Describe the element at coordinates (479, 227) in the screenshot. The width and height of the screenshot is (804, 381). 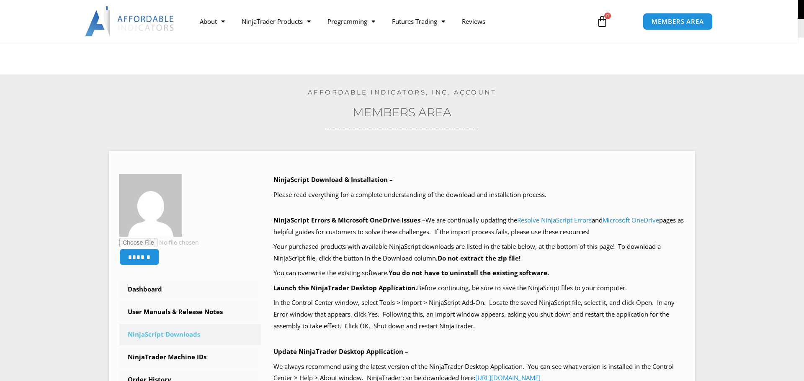
I see `p: We are continually updating the and pages as helpful guides for customers to solve these challeng...` at that location.